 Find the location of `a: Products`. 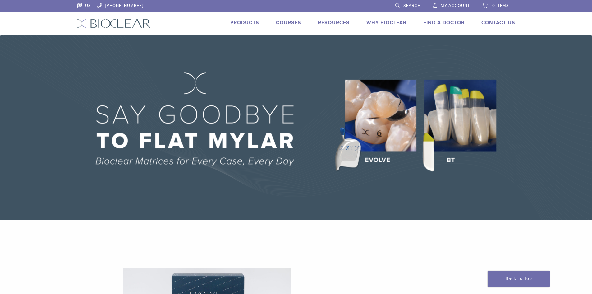

a: Products is located at coordinates (245, 23).